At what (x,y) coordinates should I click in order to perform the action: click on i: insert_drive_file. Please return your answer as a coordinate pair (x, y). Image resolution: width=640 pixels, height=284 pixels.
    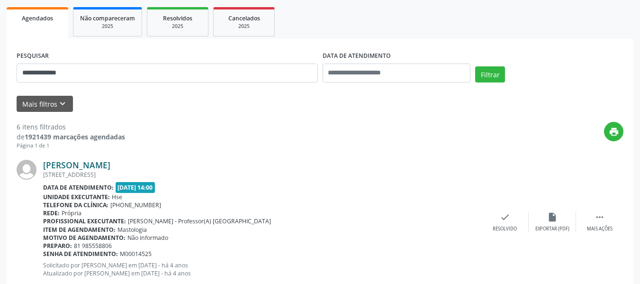
    Looking at the image, I should click on (552, 217).